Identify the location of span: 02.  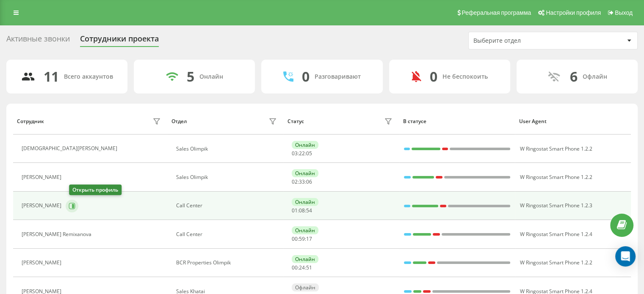
(295, 182).